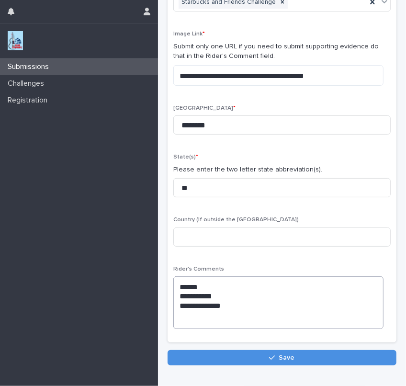 The width and height of the screenshot is (406, 386). I want to click on span: State(s), so click(186, 157).